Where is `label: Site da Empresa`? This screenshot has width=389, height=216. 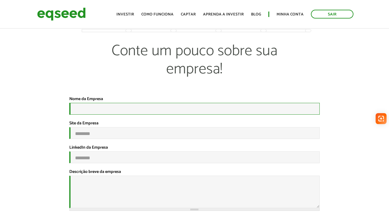
label: Site da Empresa is located at coordinates (84, 124).